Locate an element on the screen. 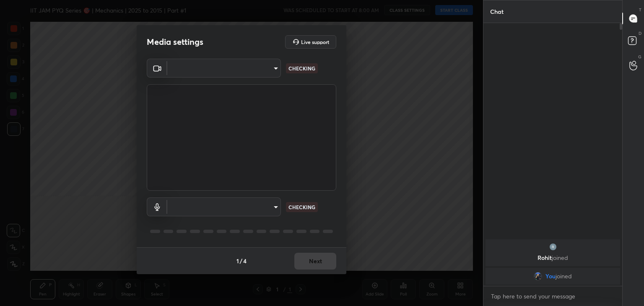 The width and height of the screenshot is (644, 306). p: D is located at coordinates (640, 33).